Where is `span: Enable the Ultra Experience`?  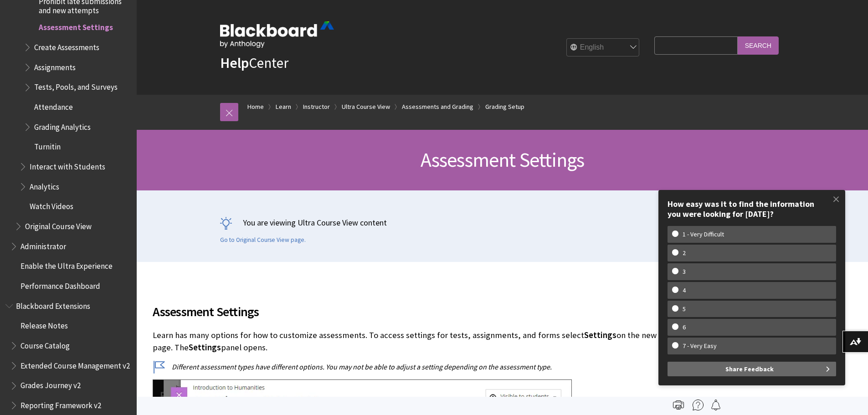
span: Enable the Ultra Experience is located at coordinates (66, 265).